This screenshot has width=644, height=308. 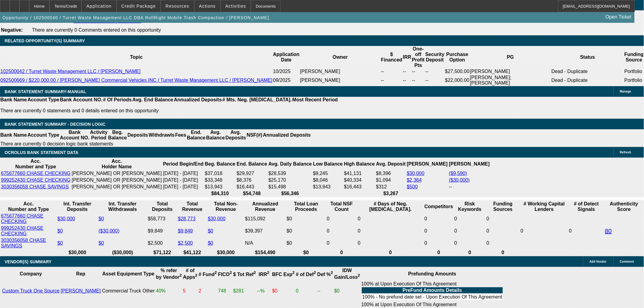 I want to click on th: Int. Transfer Deposits, so click(x=77, y=207).